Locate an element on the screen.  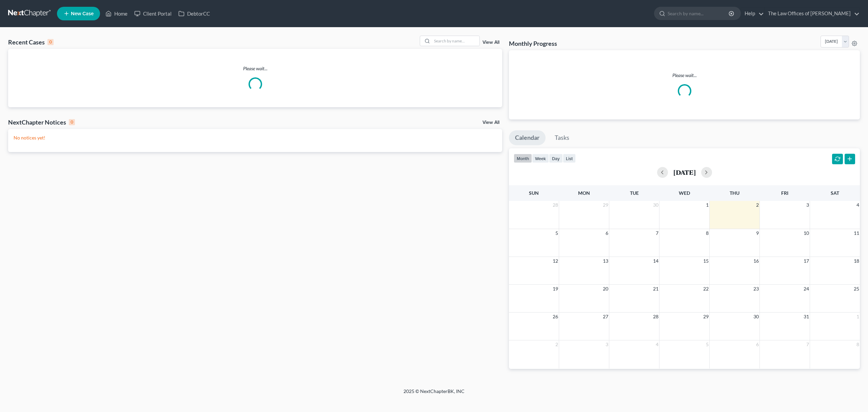
h3: Monthly Progress is located at coordinates (533, 44).